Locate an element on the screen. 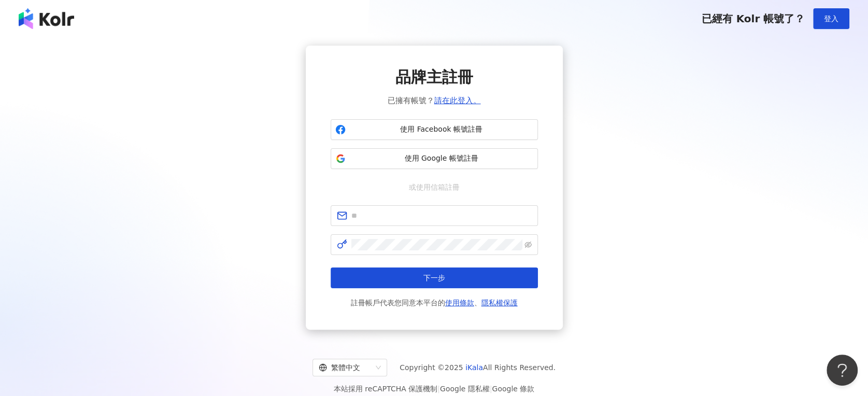  span: 或使用信箱註冊 is located at coordinates (434, 187).